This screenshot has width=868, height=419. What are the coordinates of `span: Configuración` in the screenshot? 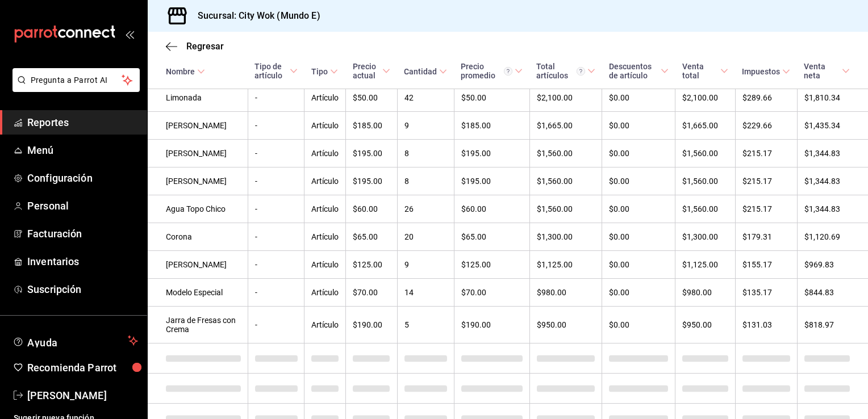 It's located at (82, 178).